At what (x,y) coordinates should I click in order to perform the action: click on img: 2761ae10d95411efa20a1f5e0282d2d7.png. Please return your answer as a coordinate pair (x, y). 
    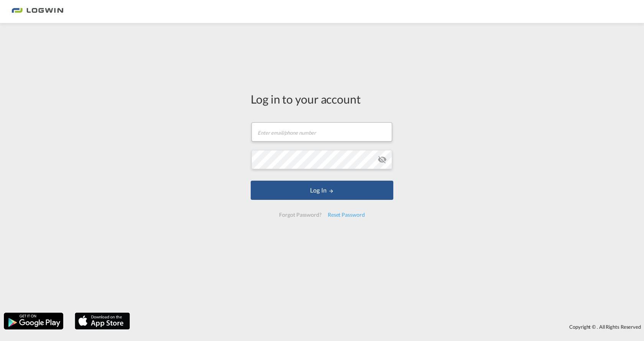
    Looking at the image, I should click on (37, 11).